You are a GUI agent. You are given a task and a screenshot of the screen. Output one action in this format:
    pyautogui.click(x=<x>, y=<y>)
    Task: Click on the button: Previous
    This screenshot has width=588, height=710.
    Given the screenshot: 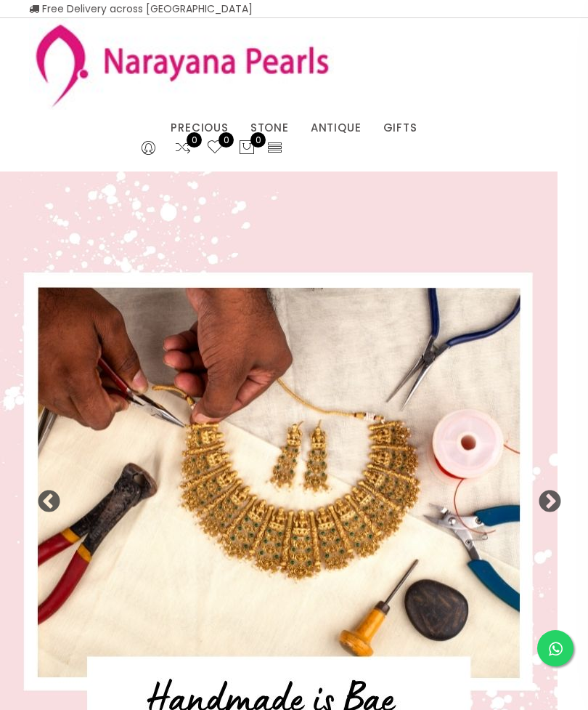 What is the action you would take?
    pyautogui.click(x=43, y=497)
    